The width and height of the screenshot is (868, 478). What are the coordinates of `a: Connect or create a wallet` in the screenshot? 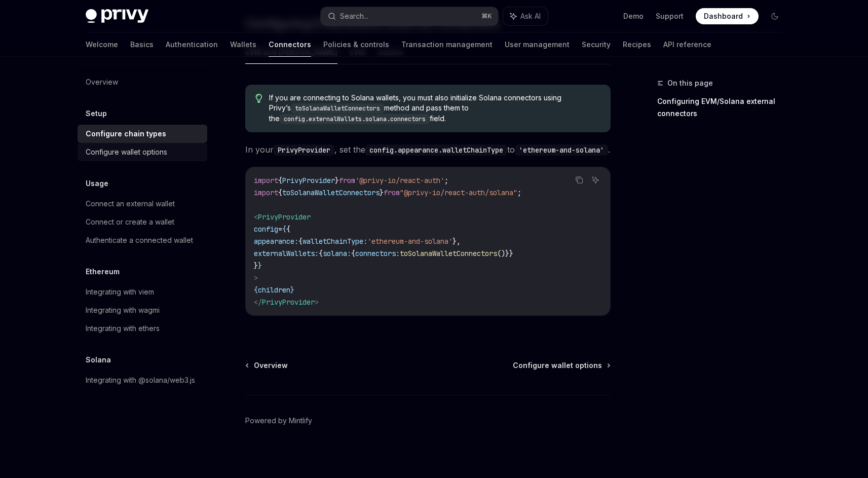 It's located at (142, 222).